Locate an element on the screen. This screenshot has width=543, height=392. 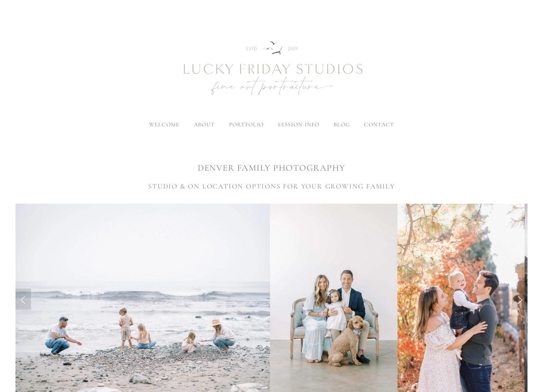
label: about is located at coordinates (204, 125).